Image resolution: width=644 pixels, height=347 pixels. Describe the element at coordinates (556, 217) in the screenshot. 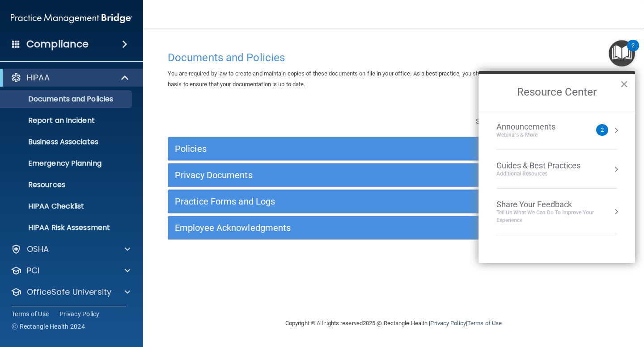

I see `div: Tell Us What We Can Do to Improve Your Experience` at that location.